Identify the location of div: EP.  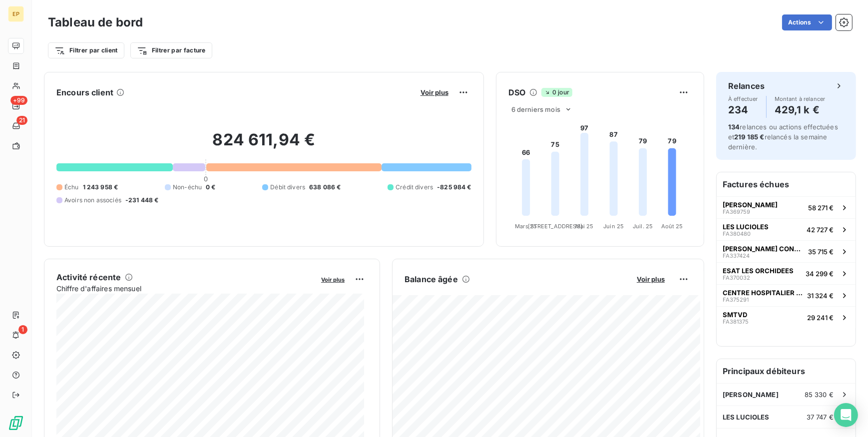
(16, 14).